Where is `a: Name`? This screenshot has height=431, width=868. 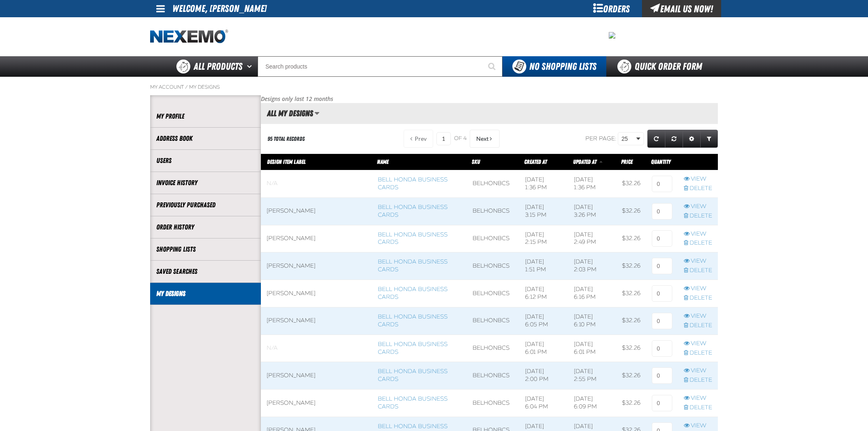 a: Name is located at coordinates (383, 162).